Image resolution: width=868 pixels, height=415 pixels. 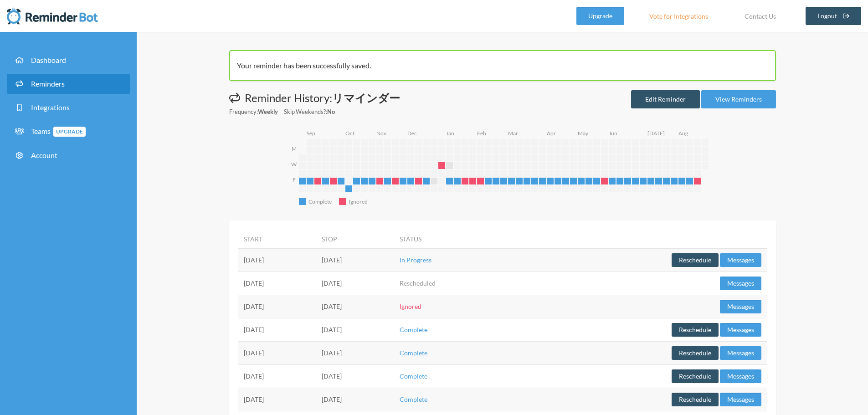 What do you see at coordinates (68, 155) in the screenshot?
I see `a: Account` at bounding box center [68, 155].